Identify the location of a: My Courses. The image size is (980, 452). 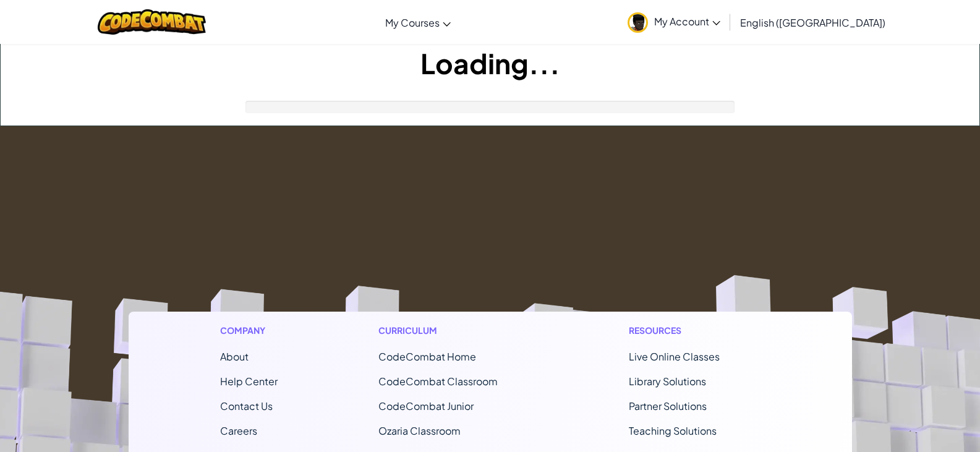
(418, 22).